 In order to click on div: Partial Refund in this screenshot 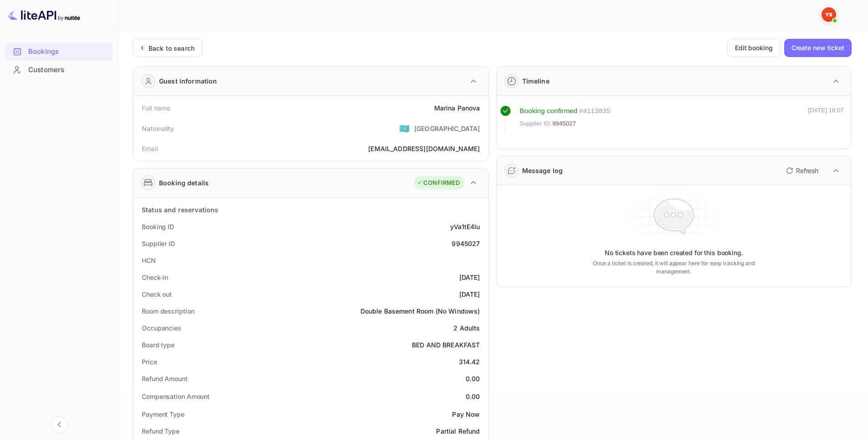, I will do `click(458, 431)`.